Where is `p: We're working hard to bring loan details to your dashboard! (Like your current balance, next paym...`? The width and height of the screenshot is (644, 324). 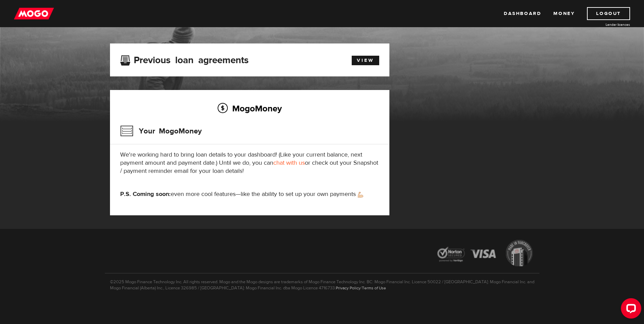 p: We're working hard to bring loan details to your dashboard! (Like your current balance, next paym... is located at coordinates (249, 163).